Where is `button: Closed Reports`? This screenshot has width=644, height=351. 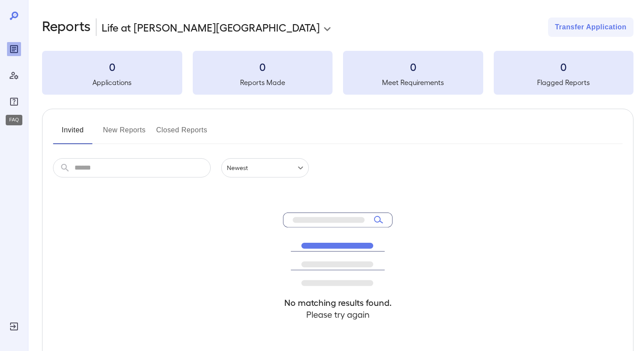
button: Closed Reports is located at coordinates (182, 133).